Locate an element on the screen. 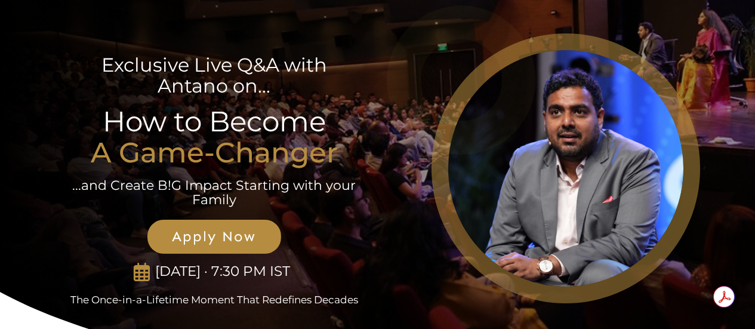 Image resolution: width=755 pixels, height=329 pixels. span: How to Become is located at coordinates (214, 121).